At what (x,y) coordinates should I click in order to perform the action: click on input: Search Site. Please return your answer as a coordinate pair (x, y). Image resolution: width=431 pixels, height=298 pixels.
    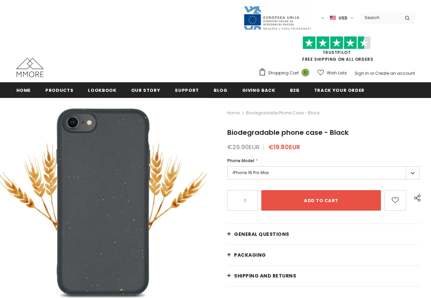
    Looking at the image, I should click on (380, 17).